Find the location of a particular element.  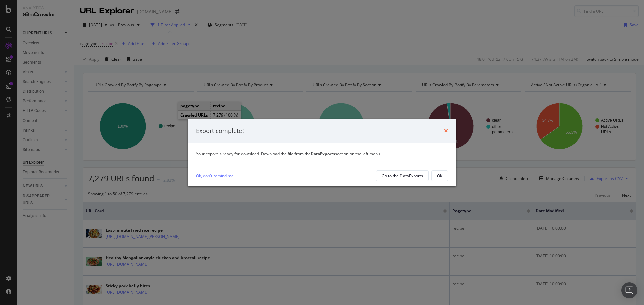

span: section on the left menu. is located at coordinates (346, 154).